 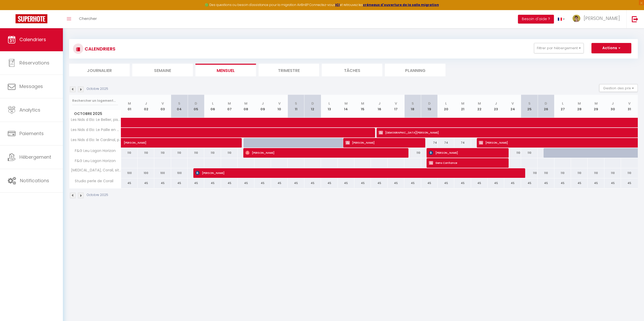 I want to click on li: Trimestre, so click(x=289, y=70).